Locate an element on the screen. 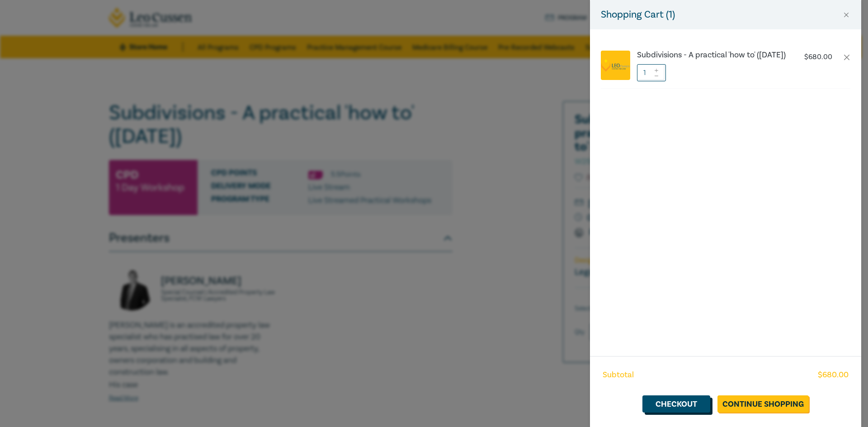 The height and width of the screenshot is (427, 868). a: Checkout is located at coordinates (676, 404).